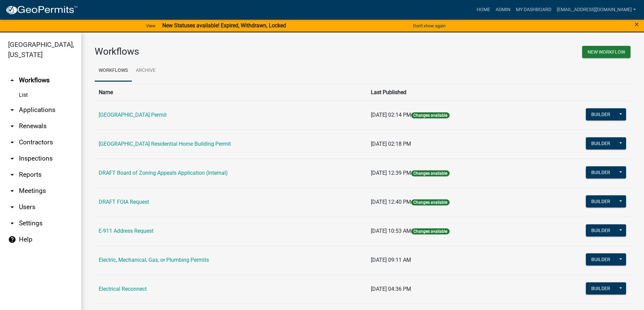  Describe the element at coordinates (12, 240) in the screenshot. I see `i: help` at that location.